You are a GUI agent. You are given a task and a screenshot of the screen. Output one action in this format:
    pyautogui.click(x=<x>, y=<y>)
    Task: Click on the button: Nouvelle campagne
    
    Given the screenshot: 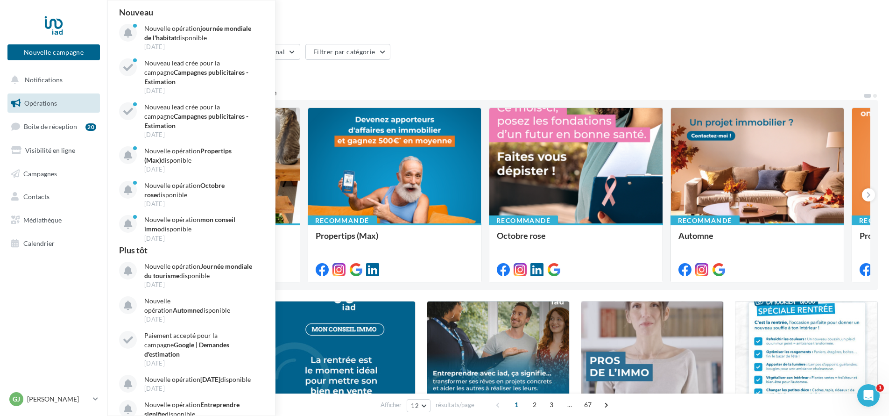 What is the action you would take?
    pyautogui.click(x=54, y=52)
    